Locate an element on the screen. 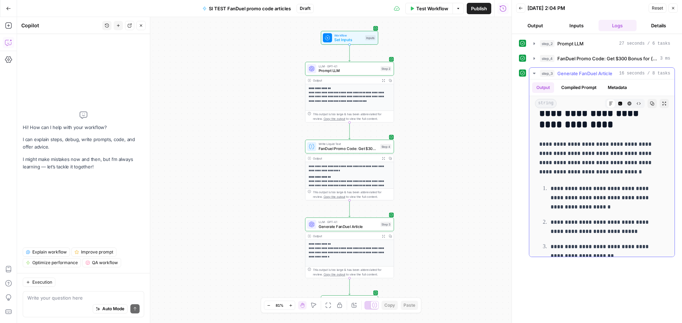 Image resolution: width=682 pixels, height=323 pixels. button: Details is located at coordinates (658, 26).